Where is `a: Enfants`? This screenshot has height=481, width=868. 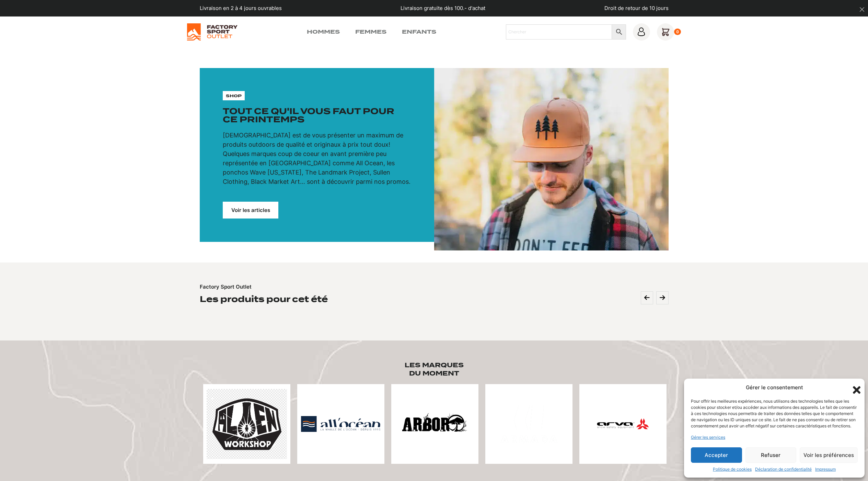
a: Enfants is located at coordinates (419, 32).